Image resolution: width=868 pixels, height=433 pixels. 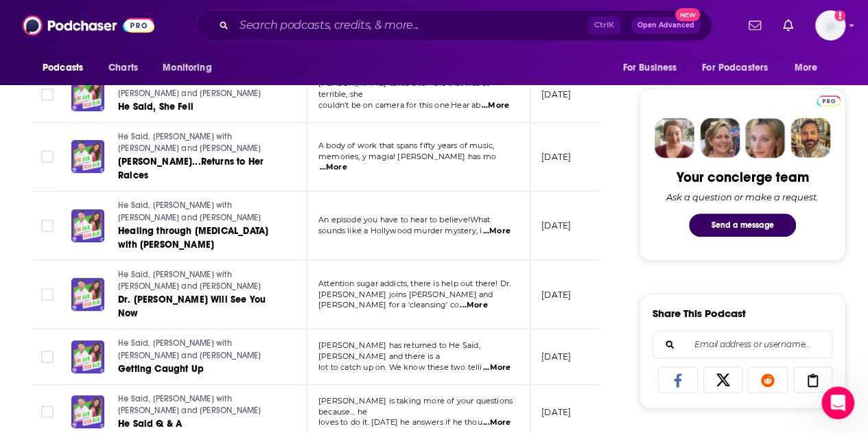 What do you see at coordinates (830, 25) in the screenshot?
I see `button: Show profile menu` at bounding box center [830, 25].